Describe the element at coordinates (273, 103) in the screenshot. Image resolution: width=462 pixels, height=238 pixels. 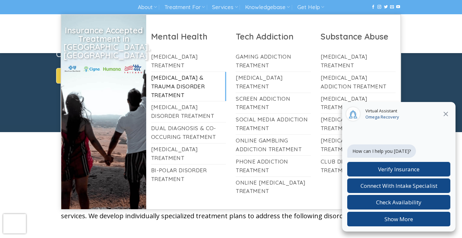
I see `a: Screen Addiction Treatment` at that location.